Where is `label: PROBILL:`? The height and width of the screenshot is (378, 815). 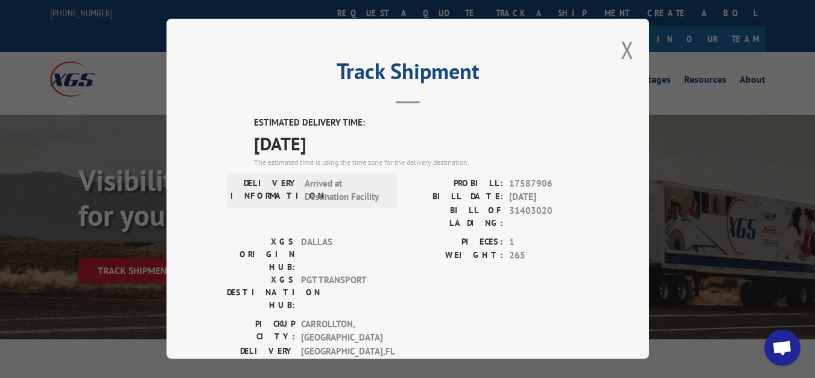
label: PROBILL: is located at coordinates (455, 183).